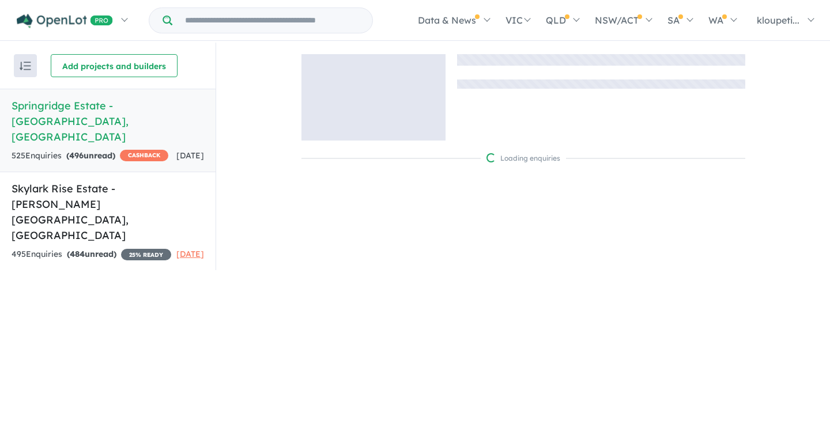 Image resolution: width=830 pixels, height=421 pixels. I want to click on span: 484, so click(77, 254).